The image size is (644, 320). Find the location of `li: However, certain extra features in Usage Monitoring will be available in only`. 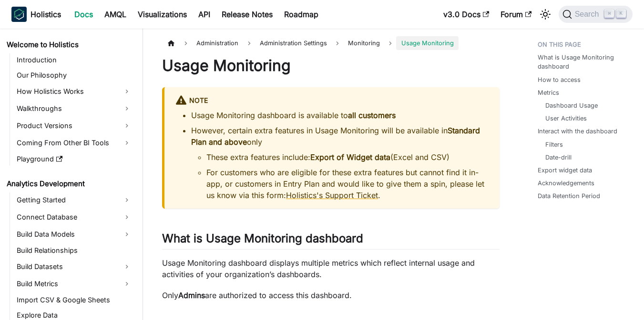

li: However, certain extra features in Usage Monitoring will be available in only is located at coordinates (339, 163).